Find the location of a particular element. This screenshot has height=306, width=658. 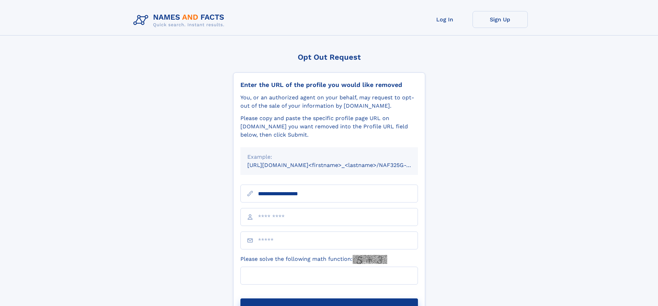

div: Opt Out Request is located at coordinates (329, 57).